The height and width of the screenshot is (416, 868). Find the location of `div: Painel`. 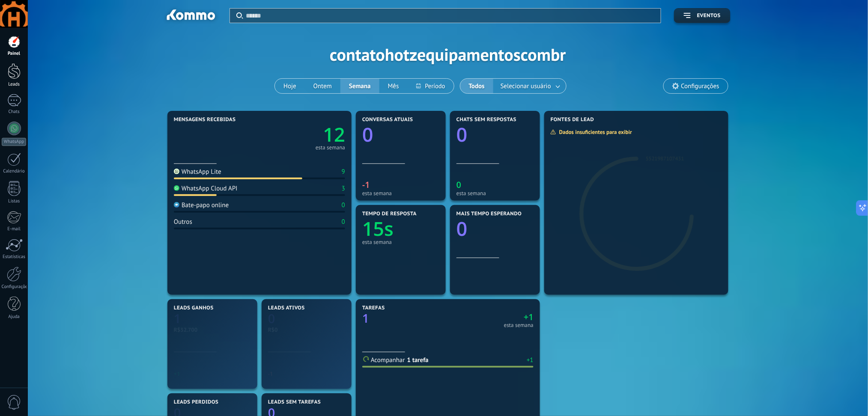

div: Painel is located at coordinates (14, 54).